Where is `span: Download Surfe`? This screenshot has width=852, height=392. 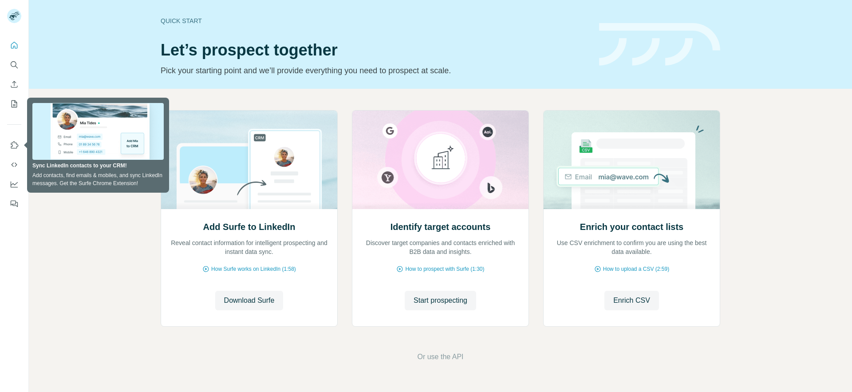
span: Download Surfe is located at coordinates (249, 300).